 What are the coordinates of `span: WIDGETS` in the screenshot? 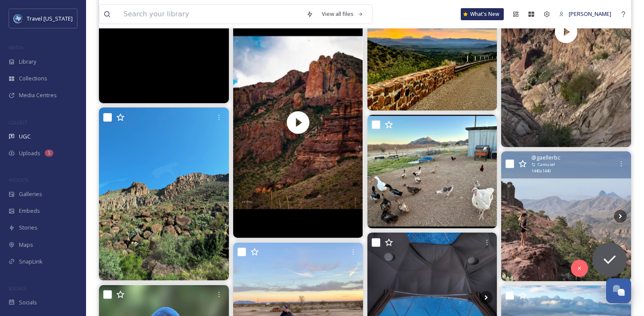 It's located at (19, 180).